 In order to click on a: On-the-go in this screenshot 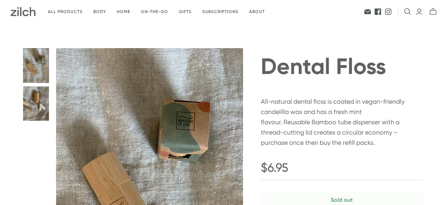, I will do `click(154, 12)`.